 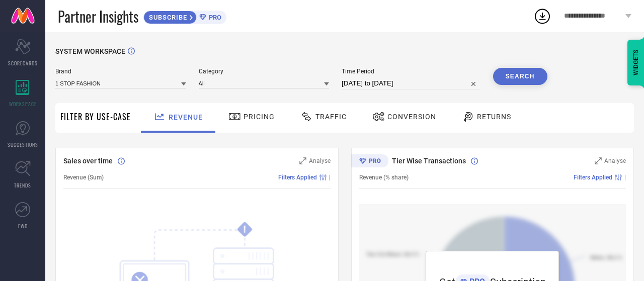 What do you see at coordinates (23, 226) in the screenshot?
I see `span: FWD` at bounding box center [23, 226].